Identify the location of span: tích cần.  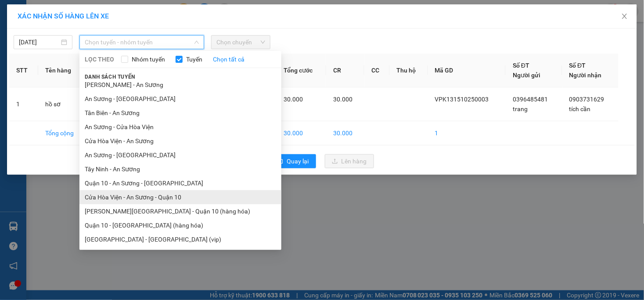
(580, 109).